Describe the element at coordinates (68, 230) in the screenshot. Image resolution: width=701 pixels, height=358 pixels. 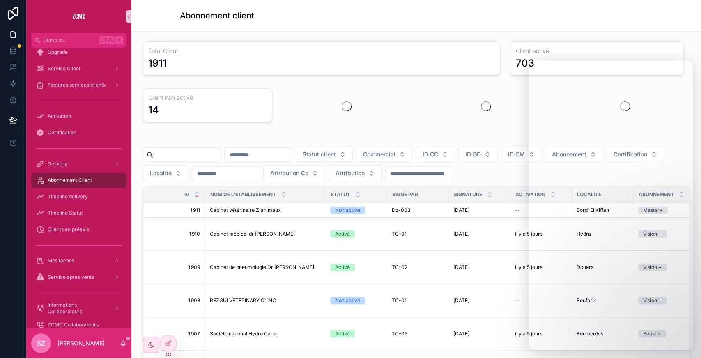
I see `span: Clients en préavis` at that location.